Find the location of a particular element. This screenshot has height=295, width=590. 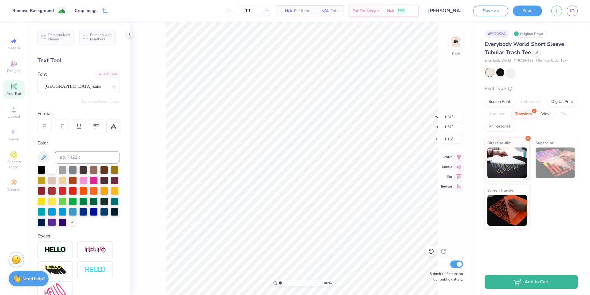

span: FREE is located at coordinates (401, 11).